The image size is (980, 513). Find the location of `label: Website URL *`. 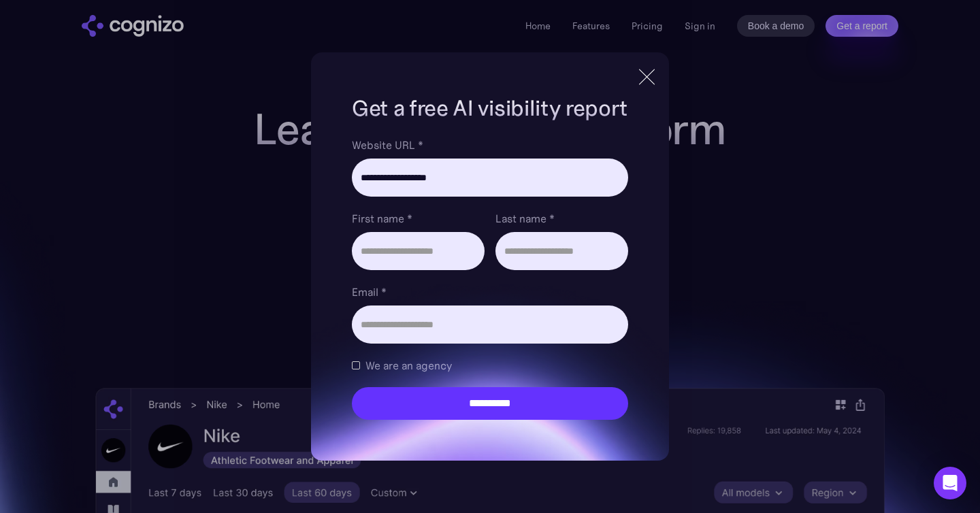

label: Website URL * is located at coordinates (490, 145).